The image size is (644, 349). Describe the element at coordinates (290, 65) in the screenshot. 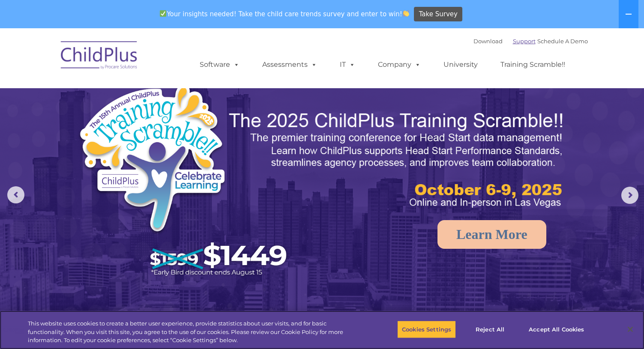

I see `a: Assessments` at that location.